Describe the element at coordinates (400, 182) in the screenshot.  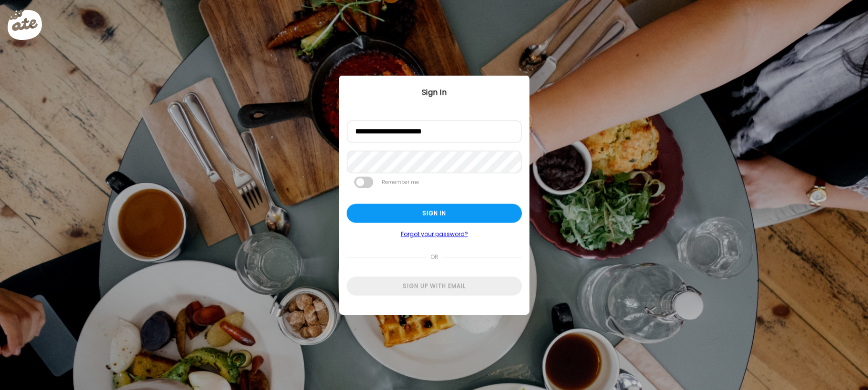
I see `label: Remember me` at that location.